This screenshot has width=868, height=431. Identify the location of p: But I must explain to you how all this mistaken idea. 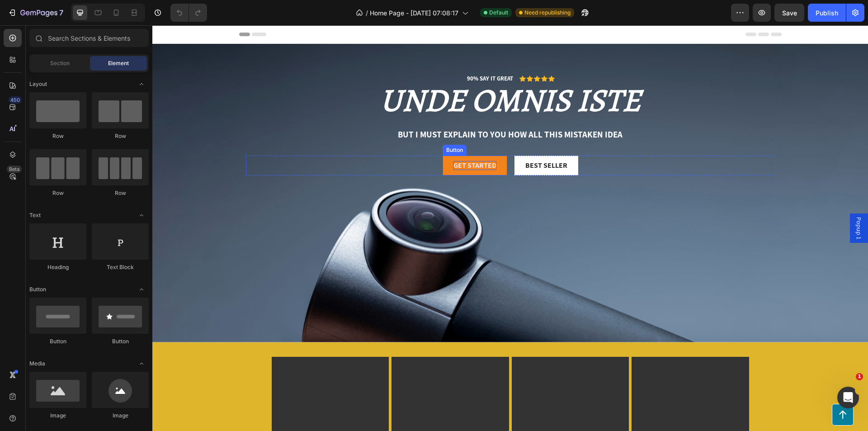
(358, 109).